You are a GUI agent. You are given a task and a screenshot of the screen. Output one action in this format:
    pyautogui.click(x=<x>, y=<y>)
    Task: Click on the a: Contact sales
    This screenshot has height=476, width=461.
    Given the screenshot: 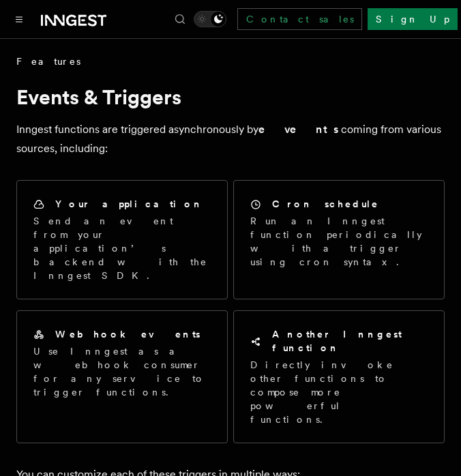 What is the action you would take?
    pyautogui.click(x=299, y=19)
    